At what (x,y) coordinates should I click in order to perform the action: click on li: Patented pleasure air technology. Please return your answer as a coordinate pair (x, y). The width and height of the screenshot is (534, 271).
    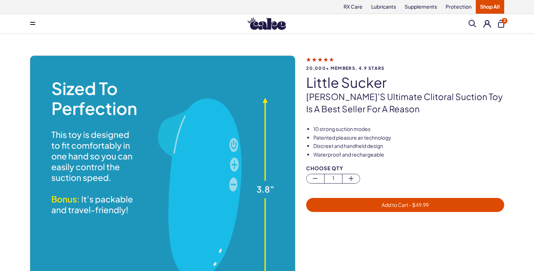
    Looking at the image, I should click on (408, 138).